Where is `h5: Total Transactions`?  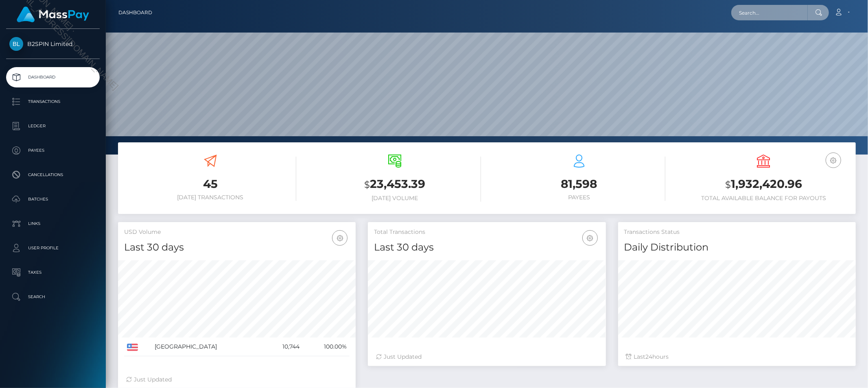 h5: Total Transactions is located at coordinates (486, 232).